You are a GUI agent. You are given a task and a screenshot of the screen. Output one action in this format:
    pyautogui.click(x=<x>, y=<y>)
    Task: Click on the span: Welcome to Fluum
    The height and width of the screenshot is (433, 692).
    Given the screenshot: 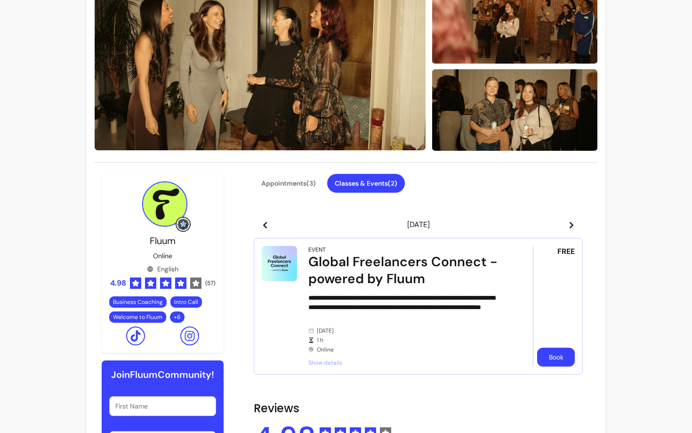 What is the action you would take?
    pyautogui.click(x=137, y=317)
    